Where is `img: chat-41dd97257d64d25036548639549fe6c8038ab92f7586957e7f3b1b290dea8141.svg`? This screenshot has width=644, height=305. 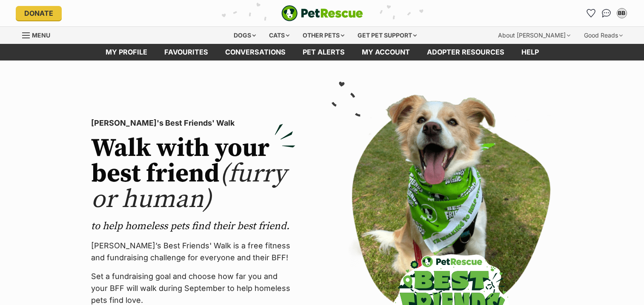 img: chat-41dd97257d64d25036548639549fe6c8038ab92f7586957e7f3b1b290dea8141.svg is located at coordinates (606, 13).